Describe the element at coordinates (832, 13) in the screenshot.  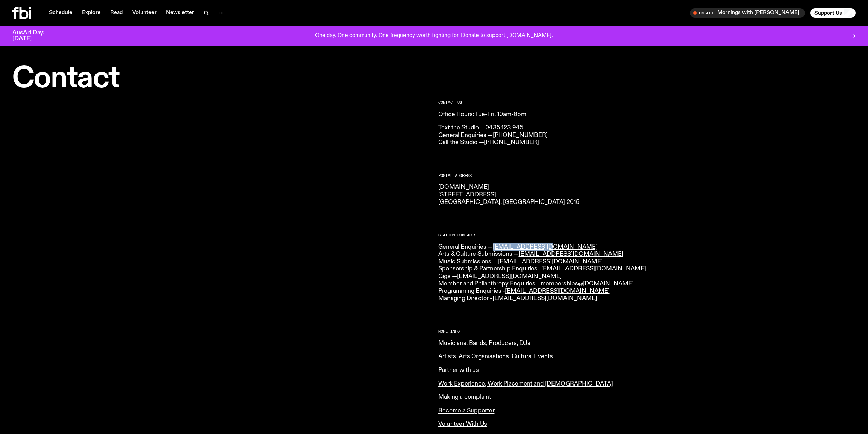
I see `button: Support Us` at that location.